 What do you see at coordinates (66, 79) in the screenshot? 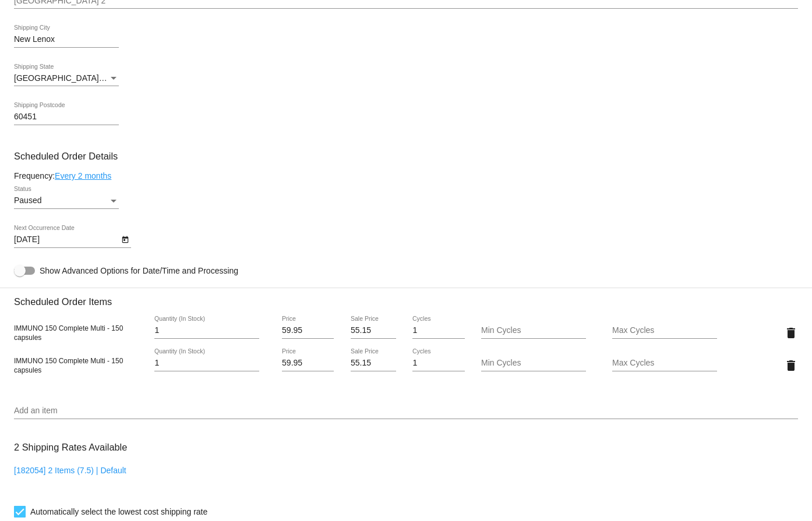
I see `mat-select: Shipping State` at bounding box center [66, 79].